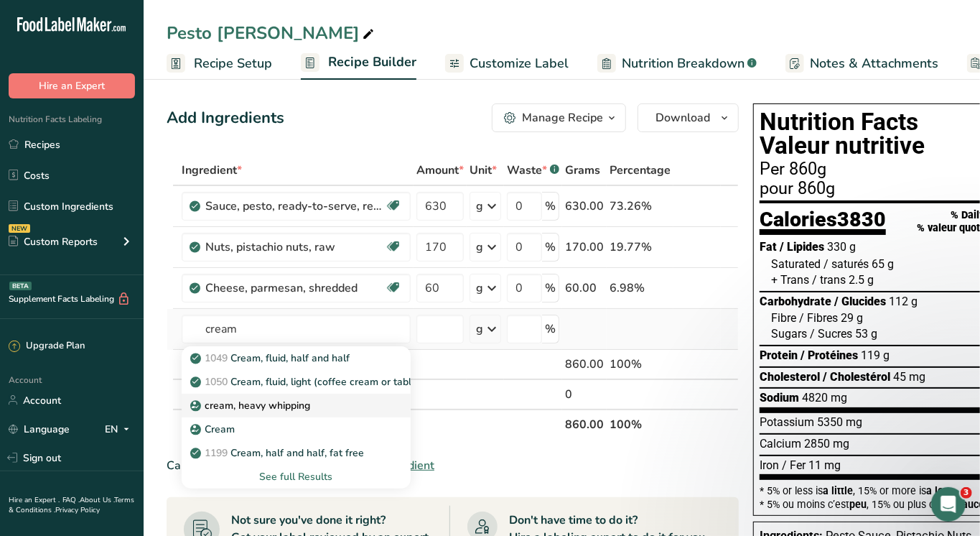 Image resolution: width=980 pixels, height=536 pixels. What do you see at coordinates (640, 206) in the screenshot?
I see `div: 73.26%` at bounding box center [640, 206].